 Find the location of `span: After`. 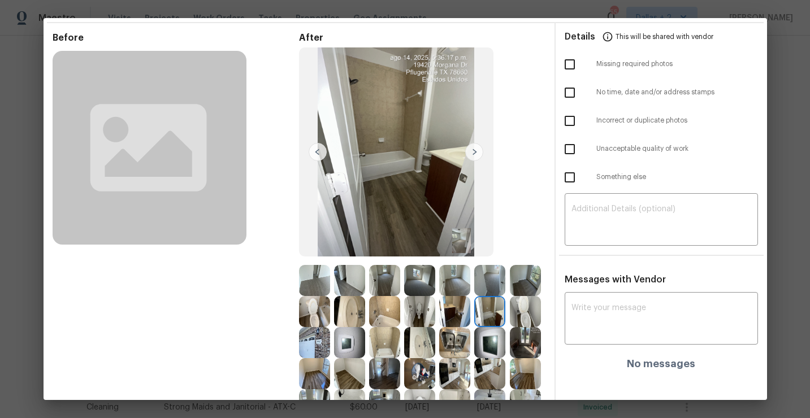

span: After is located at coordinates (422, 38).